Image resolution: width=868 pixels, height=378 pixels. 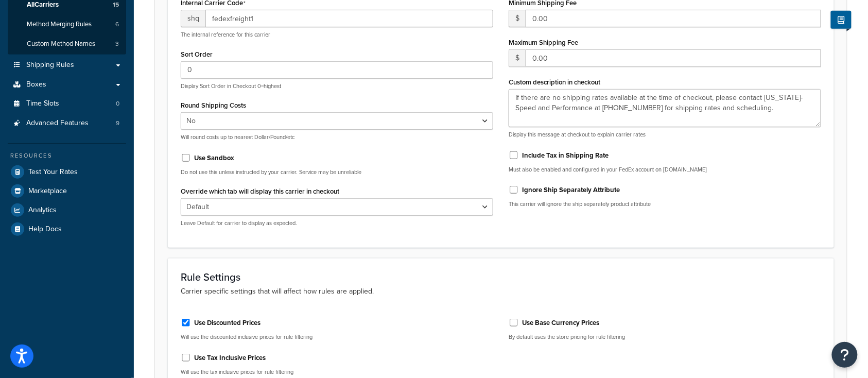 I want to click on a: Custom Method Names3, so click(x=67, y=44).